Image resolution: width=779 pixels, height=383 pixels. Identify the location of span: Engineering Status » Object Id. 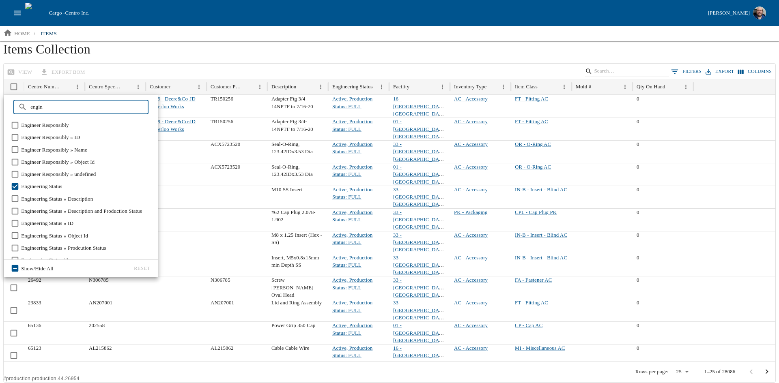
(54, 236).